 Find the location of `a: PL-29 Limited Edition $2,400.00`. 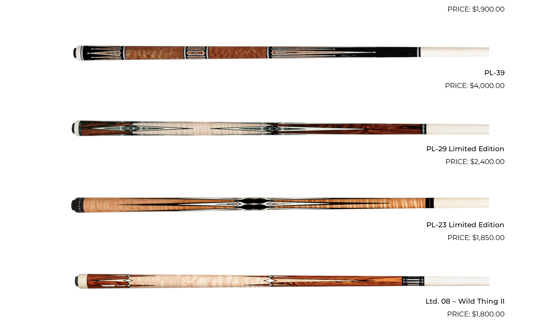

a: PL-29 Limited Edition $2,400.00 is located at coordinates (280, 131).